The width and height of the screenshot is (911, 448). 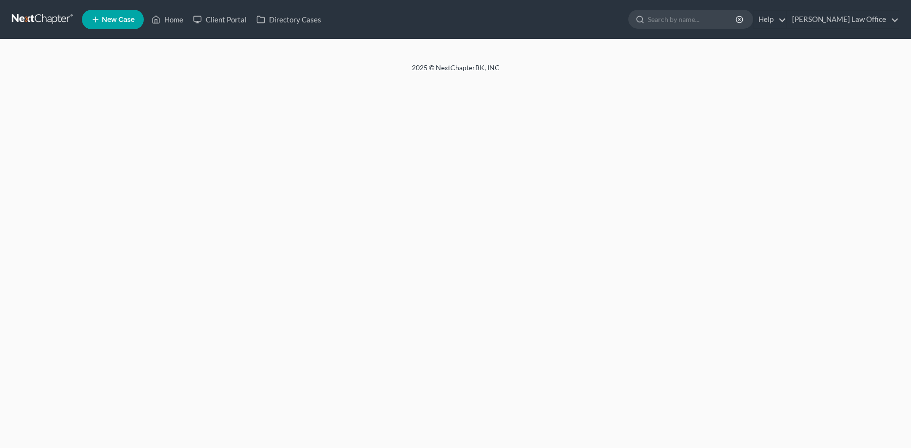 What do you see at coordinates (118, 19) in the screenshot?
I see `span: New Case` at bounding box center [118, 19].